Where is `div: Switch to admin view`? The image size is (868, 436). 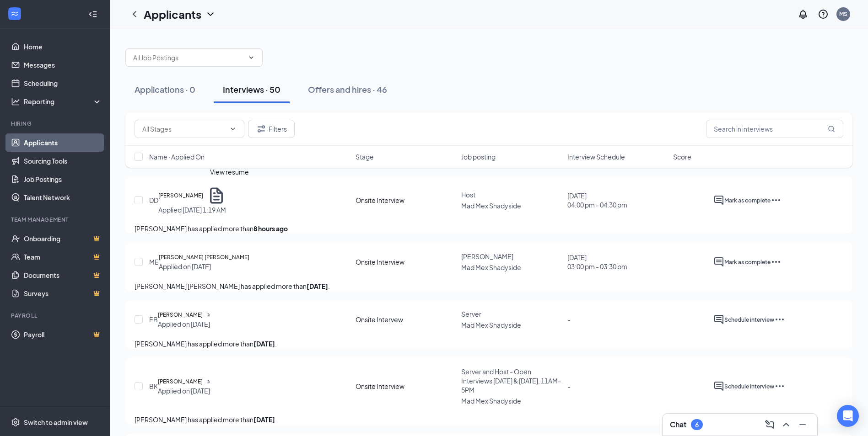 div: Switch to admin view is located at coordinates (55, 422).